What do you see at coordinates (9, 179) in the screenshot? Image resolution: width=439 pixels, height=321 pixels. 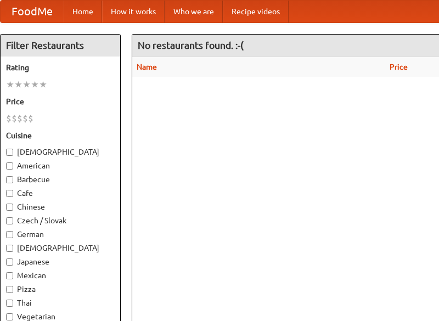 I see `input: Barbecue` at bounding box center [9, 179].